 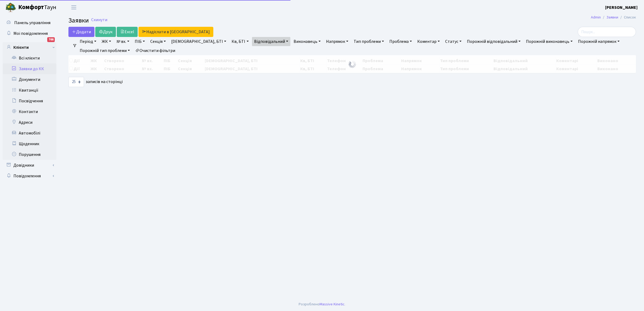 What do you see at coordinates (596, 17) in the screenshot?
I see `a: Admin` at bounding box center [596, 17].